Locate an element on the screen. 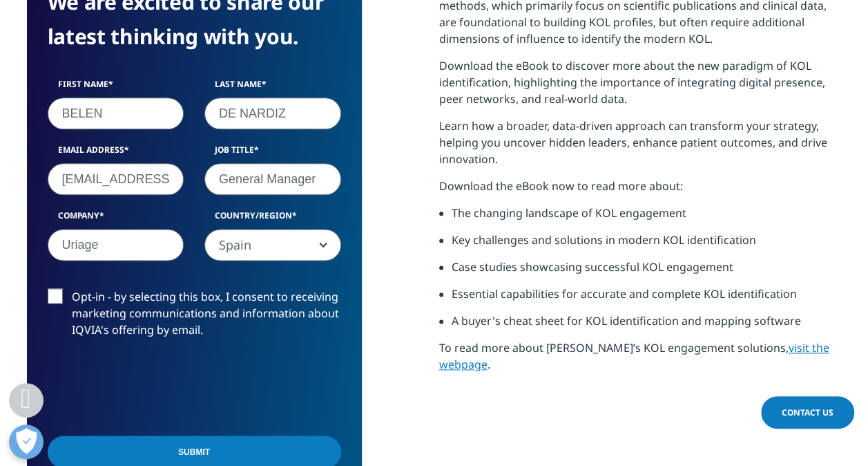 This screenshot has height=466, width=868. span: Download the eBook now to read more about: is located at coordinates (561, 186).